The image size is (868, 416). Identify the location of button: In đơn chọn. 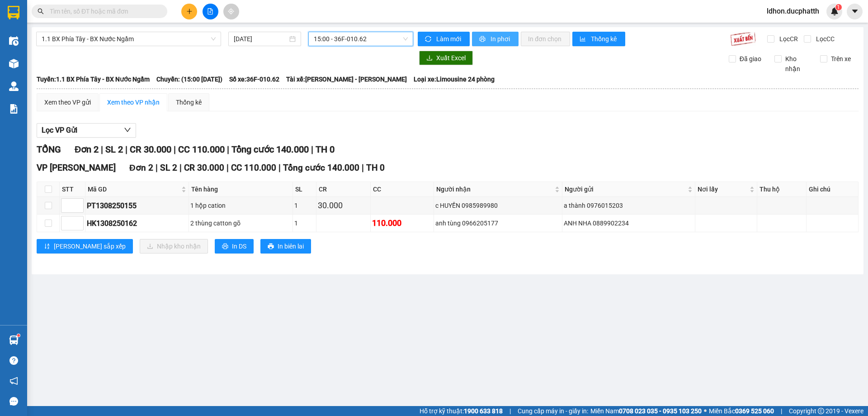
(545, 39).